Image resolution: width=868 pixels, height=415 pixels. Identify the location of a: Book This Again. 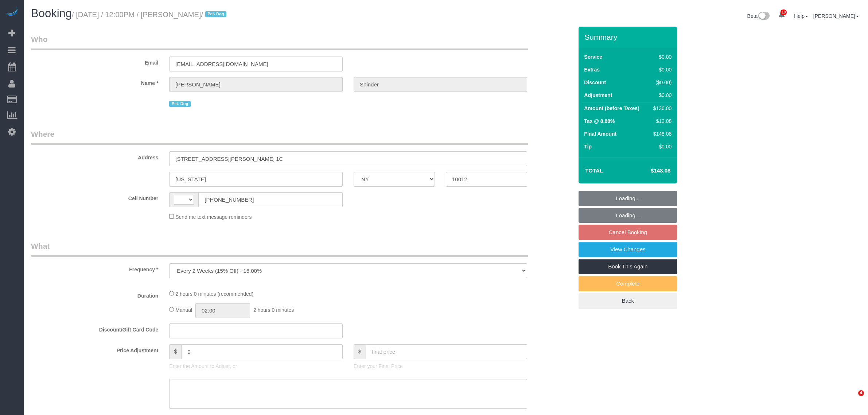
(628, 266).